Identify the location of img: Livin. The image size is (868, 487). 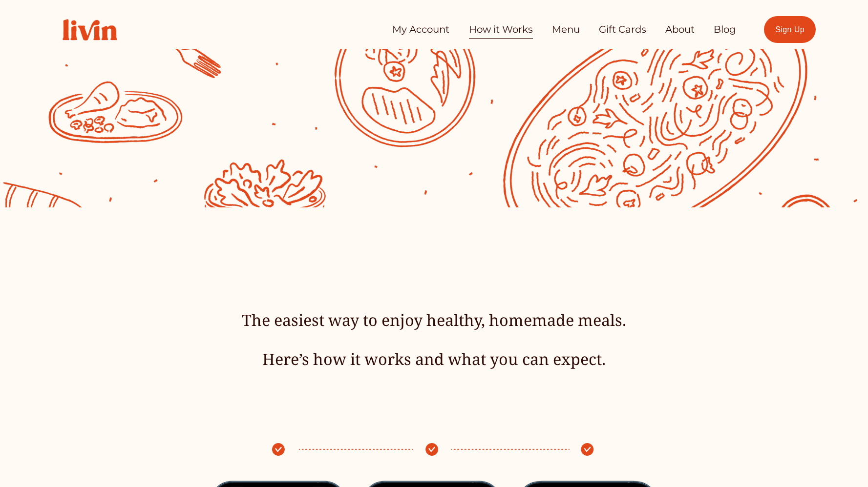
(90, 30).